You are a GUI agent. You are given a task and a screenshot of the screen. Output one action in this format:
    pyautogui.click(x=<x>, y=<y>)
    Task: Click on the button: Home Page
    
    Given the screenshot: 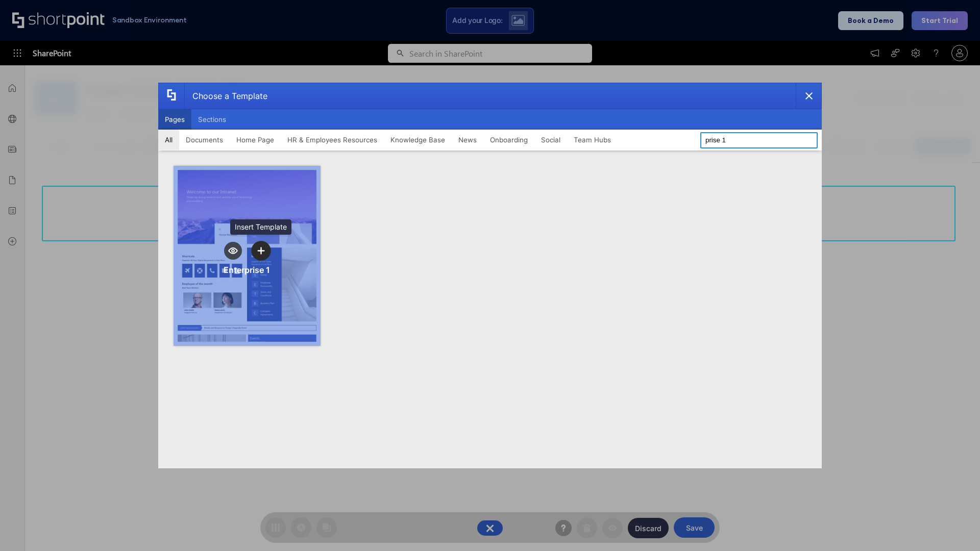 What is the action you would take?
    pyautogui.click(x=255, y=140)
    